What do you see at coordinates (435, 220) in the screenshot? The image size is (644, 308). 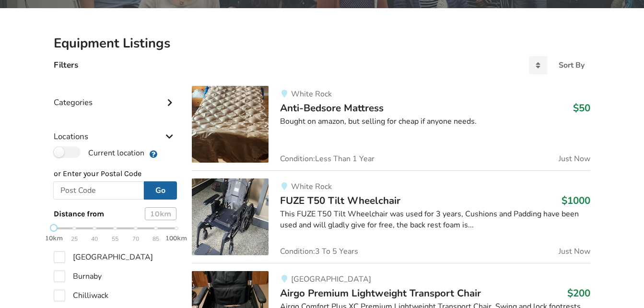 I see `div: This FUZE T50 Tilt Wheelchair was used for 3 years, Cushions and Padding have been used and will ...` at bounding box center [435, 220].